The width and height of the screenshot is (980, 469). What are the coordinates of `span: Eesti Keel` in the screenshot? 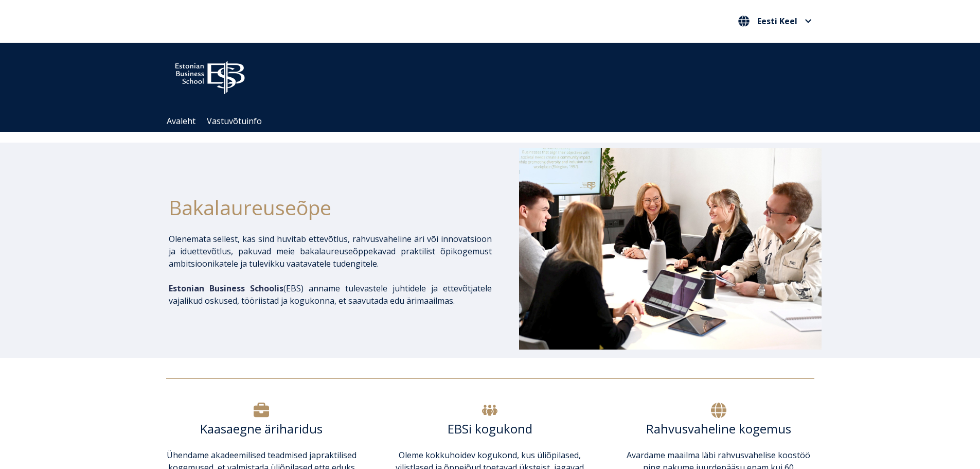 It's located at (777, 21).